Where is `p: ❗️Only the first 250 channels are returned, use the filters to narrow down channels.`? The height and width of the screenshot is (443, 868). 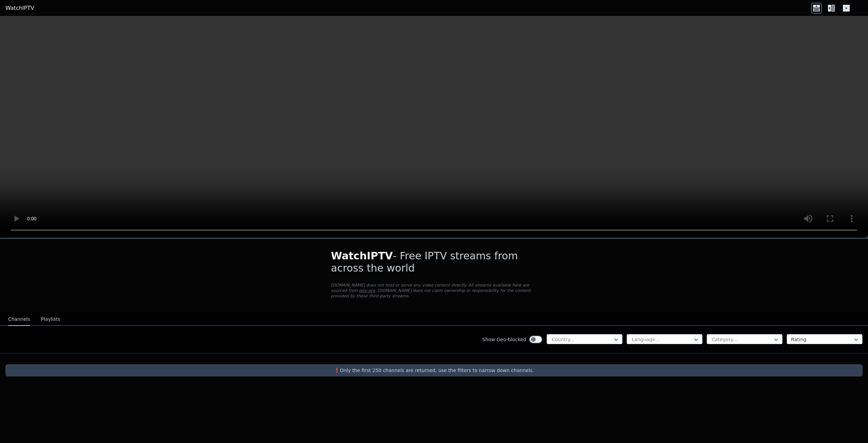
p: ❗️Only the first 250 channels are returned, use the filters to narrow down channels. is located at coordinates (434, 370).